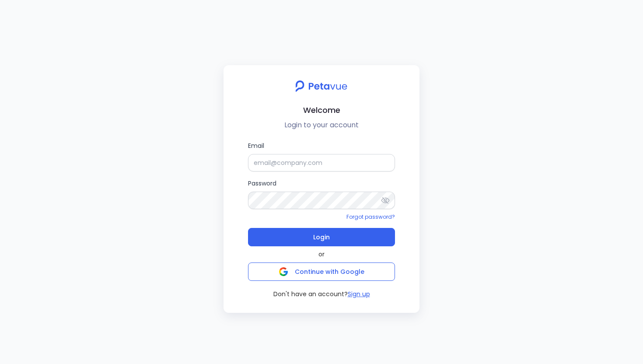 This screenshot has width=643, height=364. I want to click on span: or, so click(322, 254).